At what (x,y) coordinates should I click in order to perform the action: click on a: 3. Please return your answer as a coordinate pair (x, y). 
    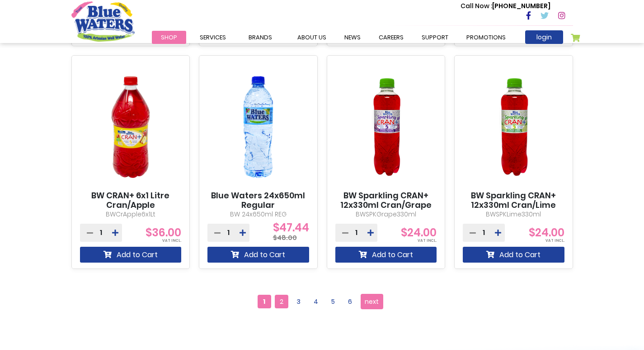
    Looking at the image, I should click on (299, 301).